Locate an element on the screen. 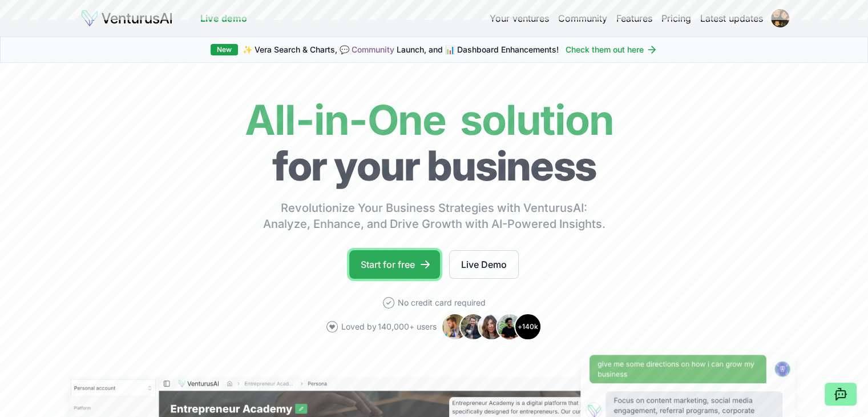 The width and height of the screenshot is (868, 417). a: Check them out here is located at coordinates (611, 50).